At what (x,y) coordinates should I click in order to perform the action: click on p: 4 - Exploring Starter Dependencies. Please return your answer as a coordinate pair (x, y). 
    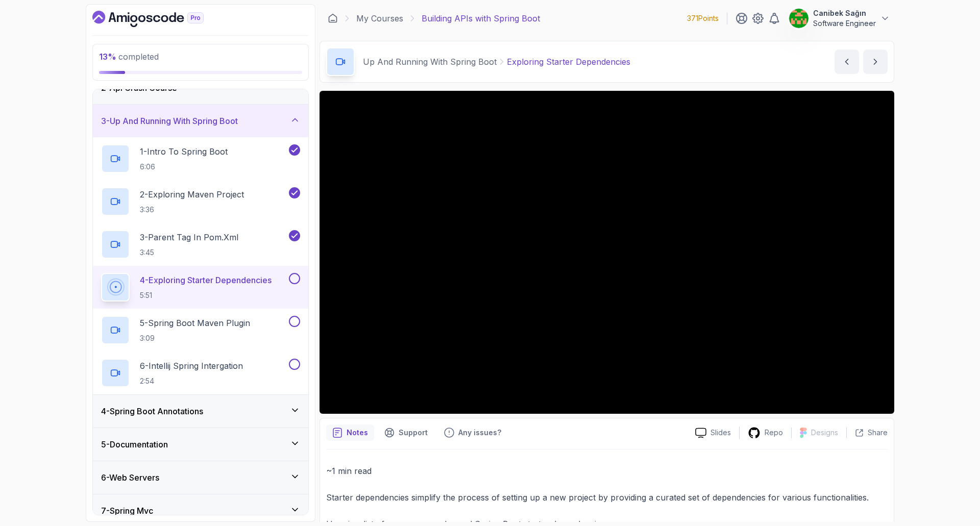
    Looking at the image, I should click on (206, 280).